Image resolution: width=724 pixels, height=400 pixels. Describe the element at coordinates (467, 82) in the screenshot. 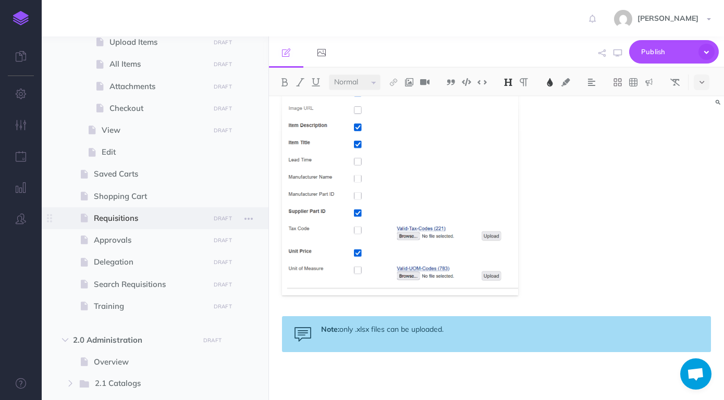

I see `img: Code block button` at that location.